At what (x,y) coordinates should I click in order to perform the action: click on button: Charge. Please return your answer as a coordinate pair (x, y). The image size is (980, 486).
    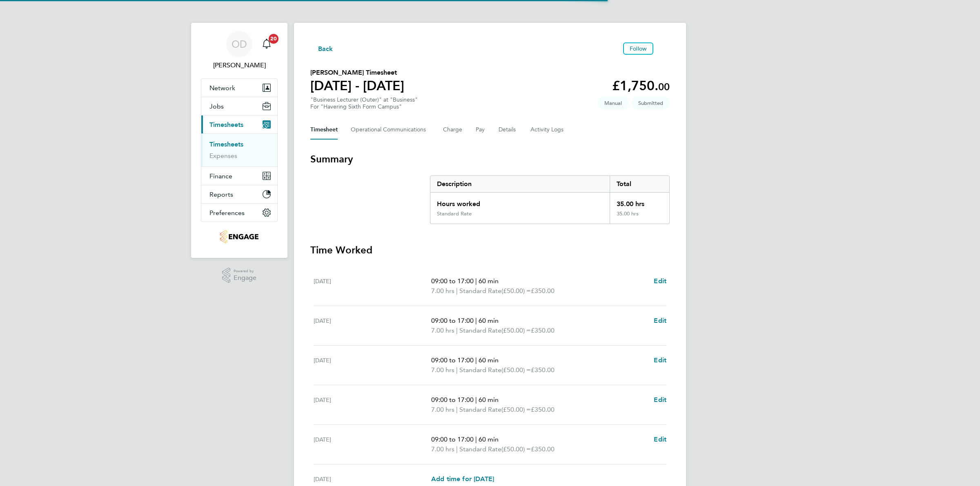
    Looking at the image, I should click on (452, 129).